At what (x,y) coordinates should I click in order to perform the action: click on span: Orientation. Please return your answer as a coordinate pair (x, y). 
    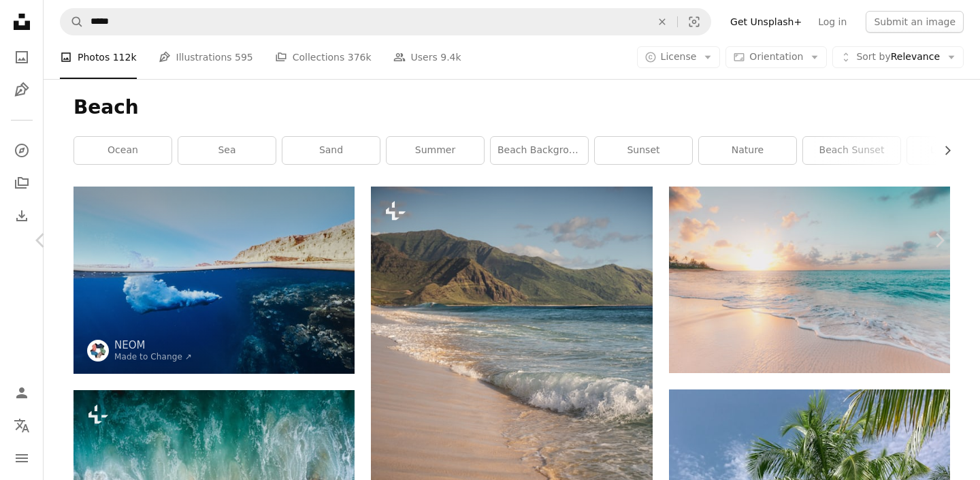
    Looking at the image, I should click on (776, 56).